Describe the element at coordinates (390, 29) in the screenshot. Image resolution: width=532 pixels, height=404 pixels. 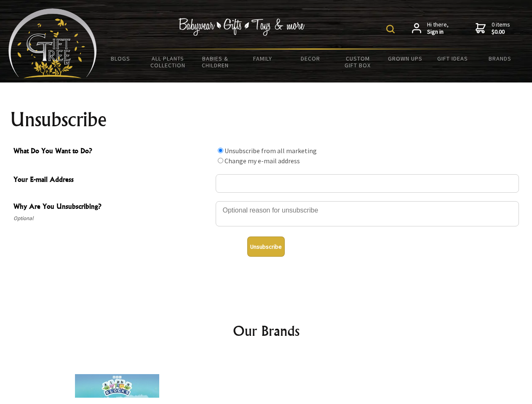
I see `img: product search` at that location.